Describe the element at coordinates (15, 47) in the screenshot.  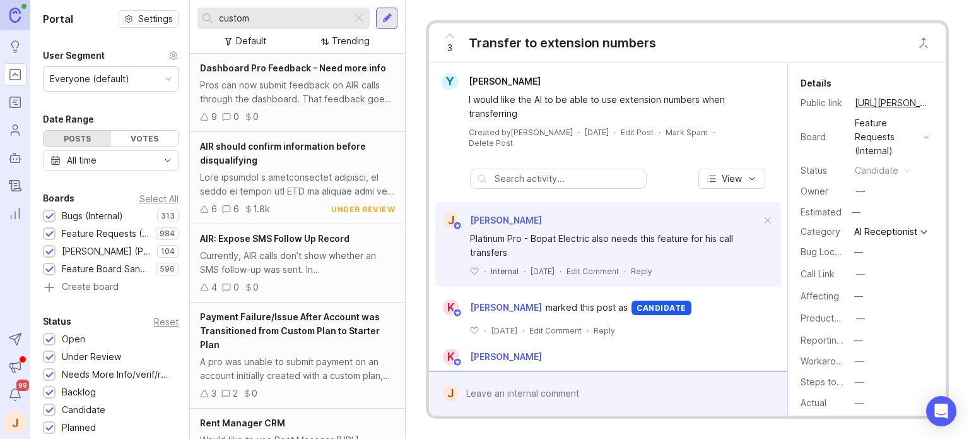
I see `a: Ideas` at that location.